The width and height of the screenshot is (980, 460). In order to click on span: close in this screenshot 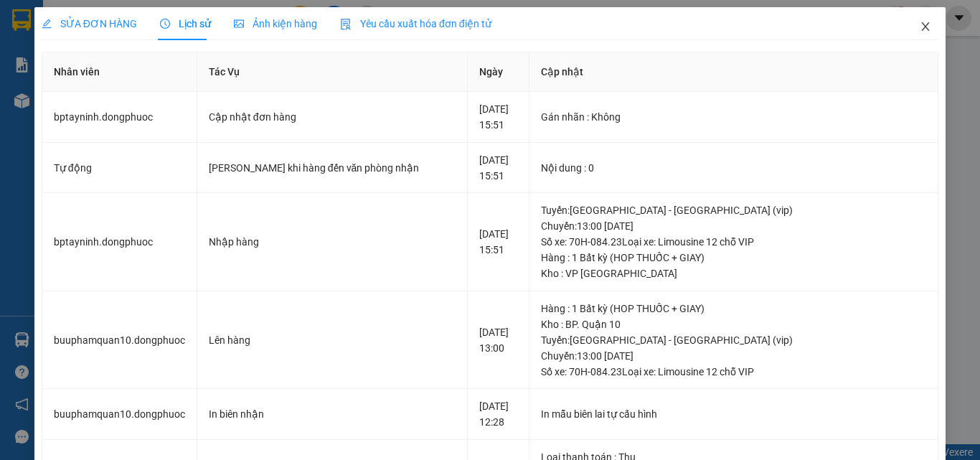, I will do `click(925, 27)`.